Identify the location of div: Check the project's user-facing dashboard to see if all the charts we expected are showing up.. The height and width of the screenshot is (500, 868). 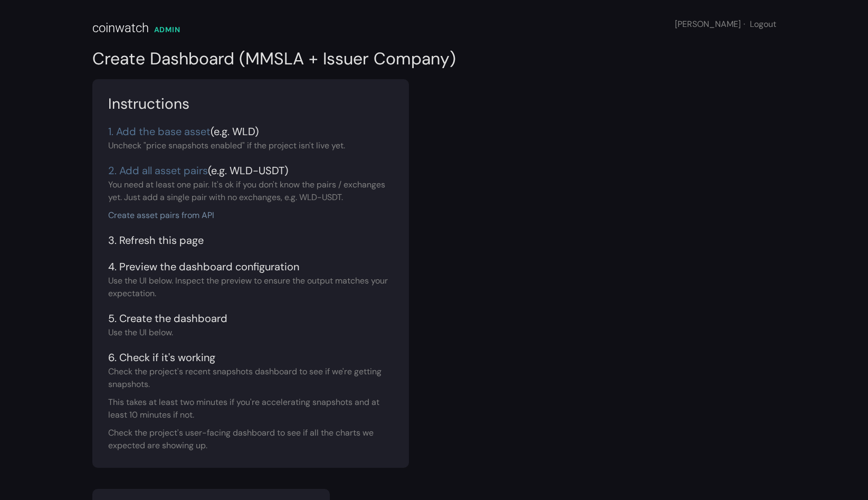
(251, 439).